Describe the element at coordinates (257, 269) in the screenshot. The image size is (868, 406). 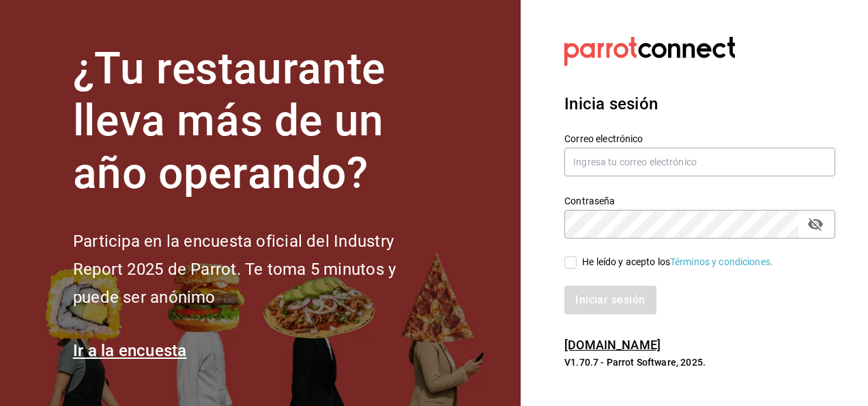
I see `h2: Participa en la encuesta oficial del Industry Report 2025 de Parrot. Te toma 5 minutos y puede se...` at that location.